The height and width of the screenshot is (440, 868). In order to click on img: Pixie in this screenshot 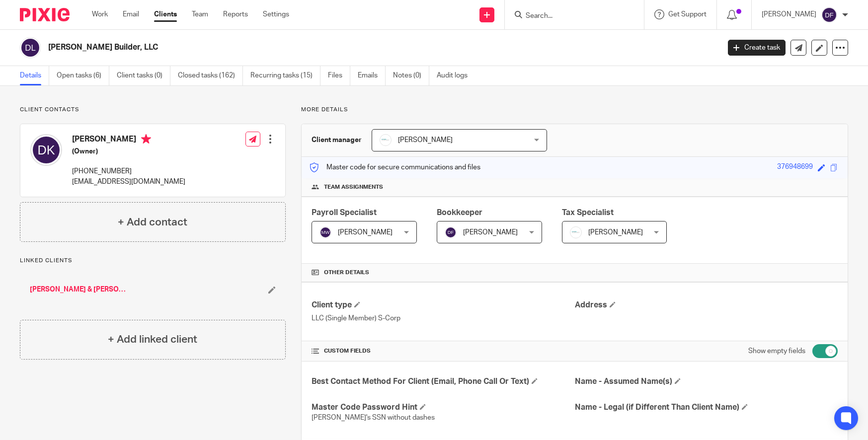, I will do `click(45, 14)`.